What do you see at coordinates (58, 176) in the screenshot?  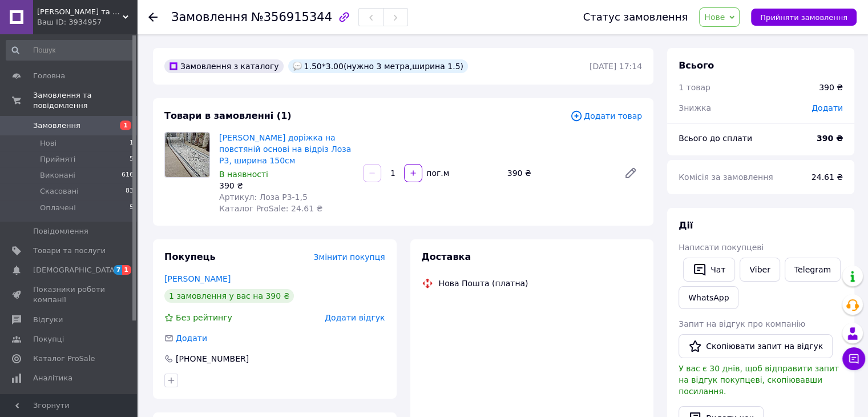 I see `span: Виконані` at bounding box center [58, 176].